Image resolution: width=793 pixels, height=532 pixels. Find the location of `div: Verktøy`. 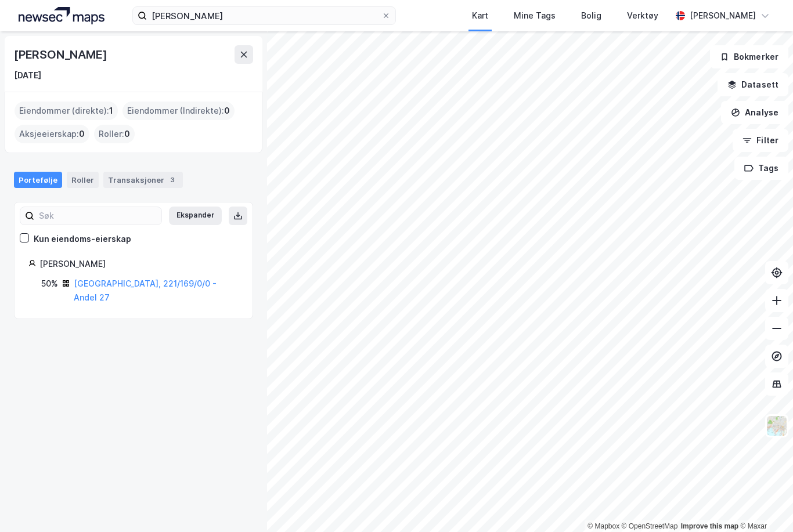

div: Verktøy is located at coordinates (642, 16).